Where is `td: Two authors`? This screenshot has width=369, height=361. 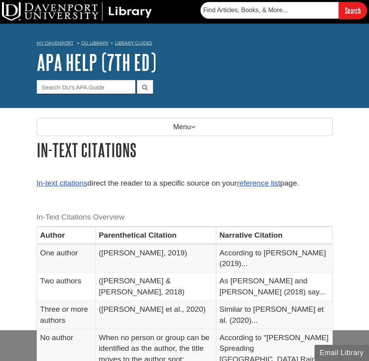
td: Two authors is located at coordinates (66, 287).